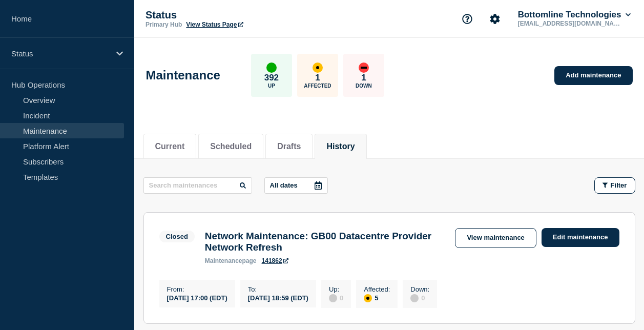 The height and width of the screenshot is (330, 644). What do you see at coordinates (377, 289) in the screenshot?
I see `p: Affected :` at bounding box center [377, 289].